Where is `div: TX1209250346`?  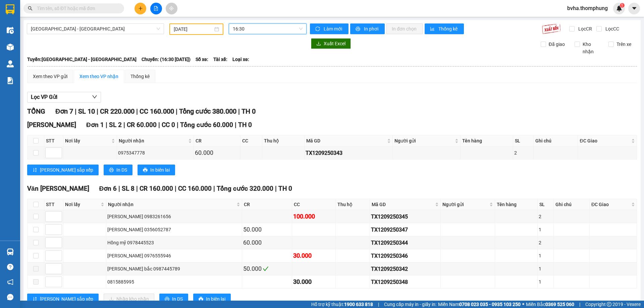 div: TX1209250346 is located at coordinates (405, 256).